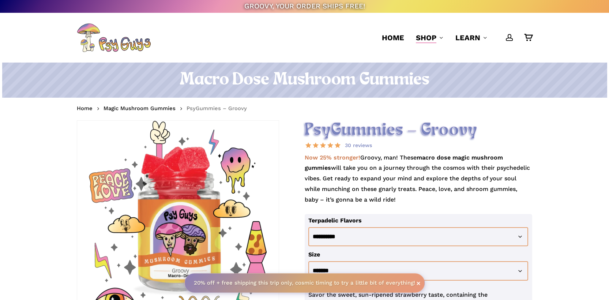 Image resolution: width=609 pixels, height=300 pixels. Describe the element at coordinates (114, 38) in the screenshot. I see `a: PsyGuys` at that location.